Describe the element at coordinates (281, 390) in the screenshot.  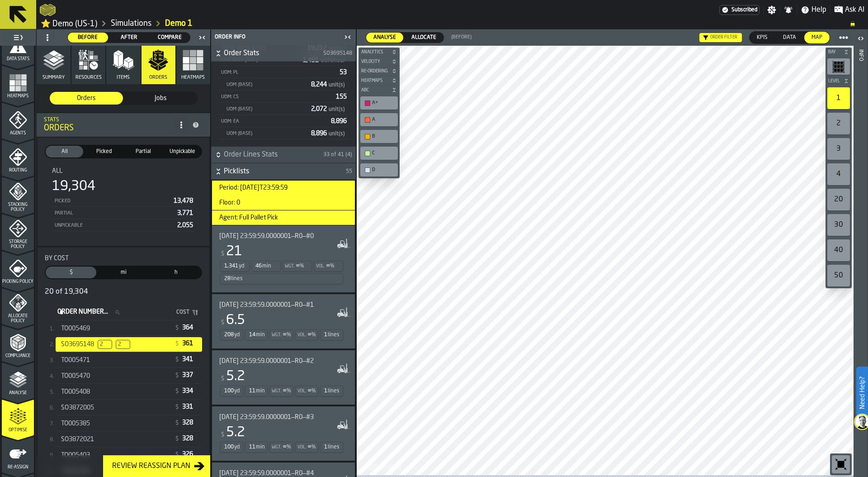
I see `div: Agent Weight Cap. N/A / Picklist Weight. 506 lb (∞%)` at that location.